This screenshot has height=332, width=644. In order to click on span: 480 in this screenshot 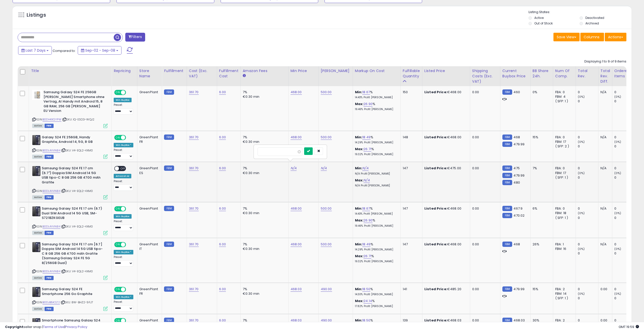, I will do `click(517, 182)`.